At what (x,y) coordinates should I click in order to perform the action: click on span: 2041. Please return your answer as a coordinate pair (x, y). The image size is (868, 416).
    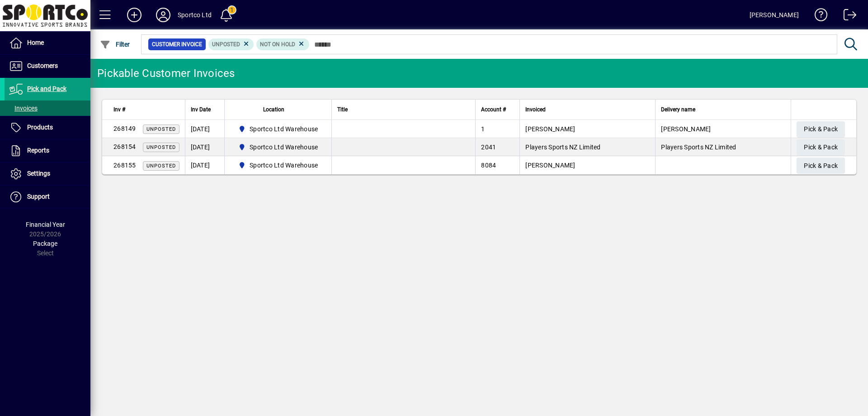
    Looking at the image, I should click on (488, 147).